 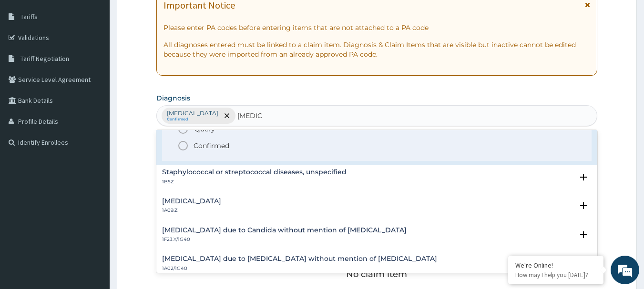 What do you see at coordinates (556, 275) in the screenshot?
I see `p: How may I help you today?` at bounding box center [556, 275].